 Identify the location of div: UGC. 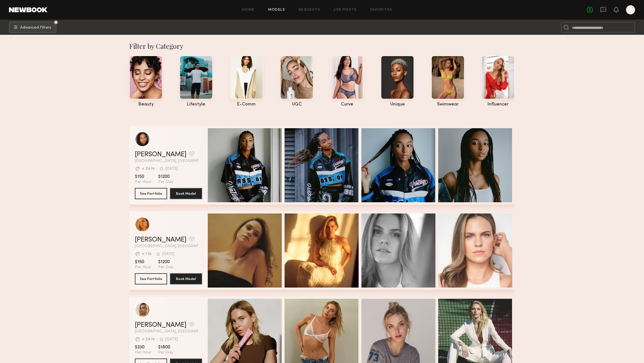
(297, 104).